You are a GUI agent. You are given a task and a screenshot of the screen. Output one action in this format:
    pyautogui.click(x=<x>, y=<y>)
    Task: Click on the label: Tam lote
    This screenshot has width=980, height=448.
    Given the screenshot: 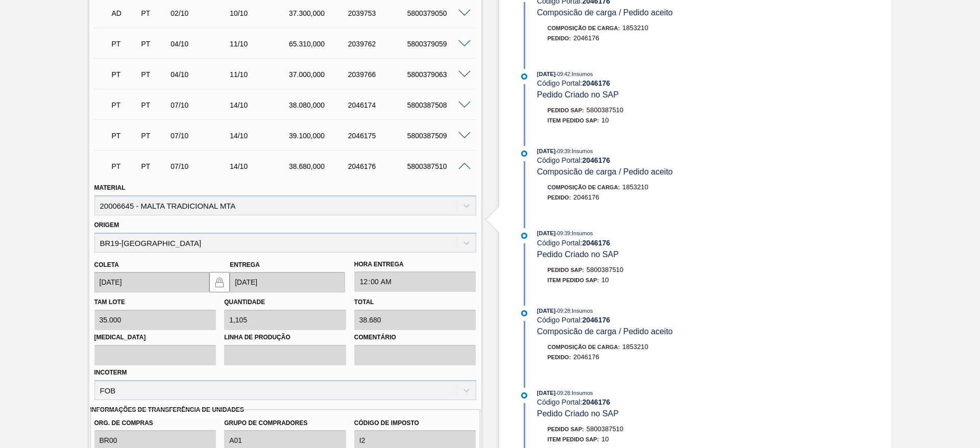 What is the action you would take?
    pyautogui.click(x=110, y=302)
    